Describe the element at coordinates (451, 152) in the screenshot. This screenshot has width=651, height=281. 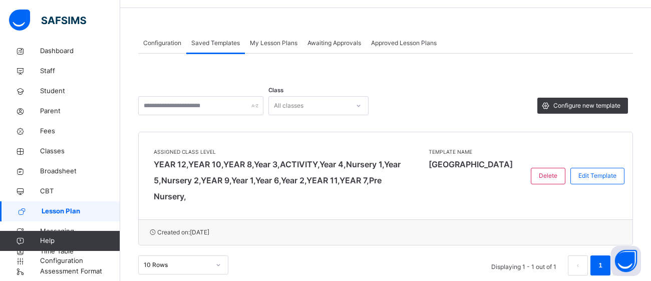
I see `span: Template Name` at that location.